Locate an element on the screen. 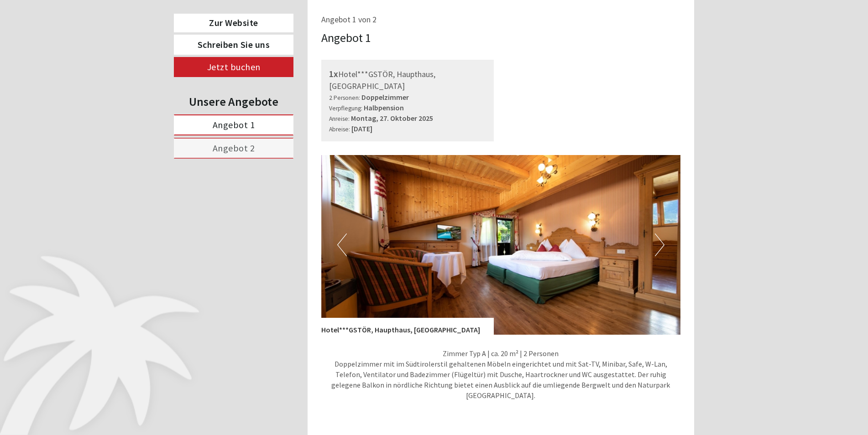 The width and height of the screenshot is (868, 435). b: Montag, 27. Oktober 2025 is located at coordinates (392, 118).